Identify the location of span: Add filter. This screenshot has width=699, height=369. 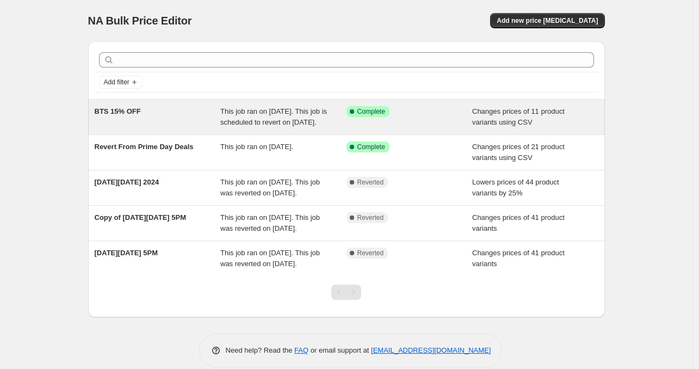
(116, 82).